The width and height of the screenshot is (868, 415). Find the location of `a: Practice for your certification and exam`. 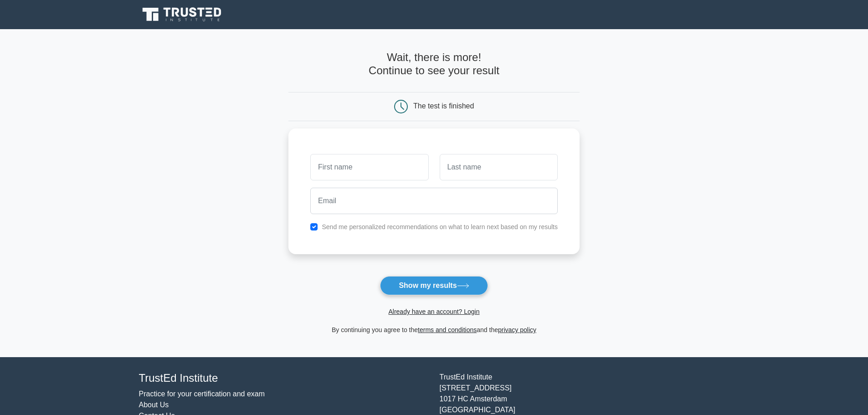

a: Practice for your certification and exam is located at coordinates (202, 394).